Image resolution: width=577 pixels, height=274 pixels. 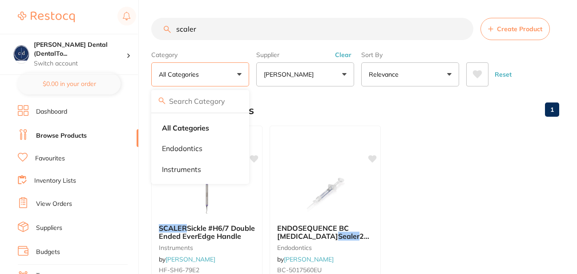 I want to click on button: Reset, so click(x=503, y=74).